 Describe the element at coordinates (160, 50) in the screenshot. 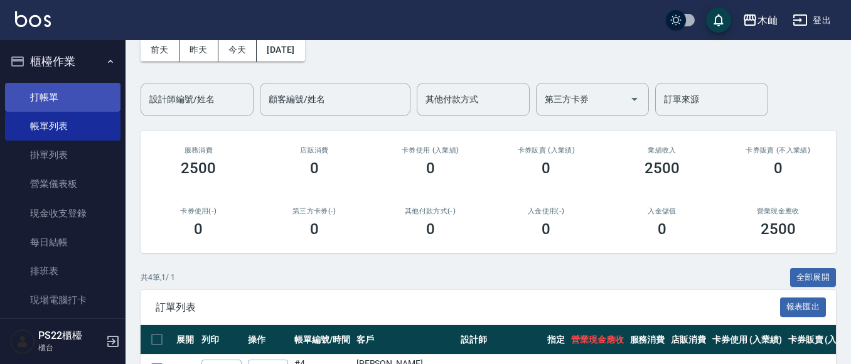

I see `button: 前天` at that location.